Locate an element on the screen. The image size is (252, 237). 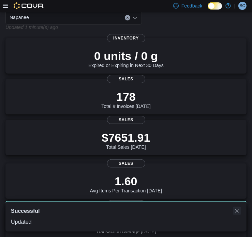
span: Inventory is located at coordinates (126, 38).